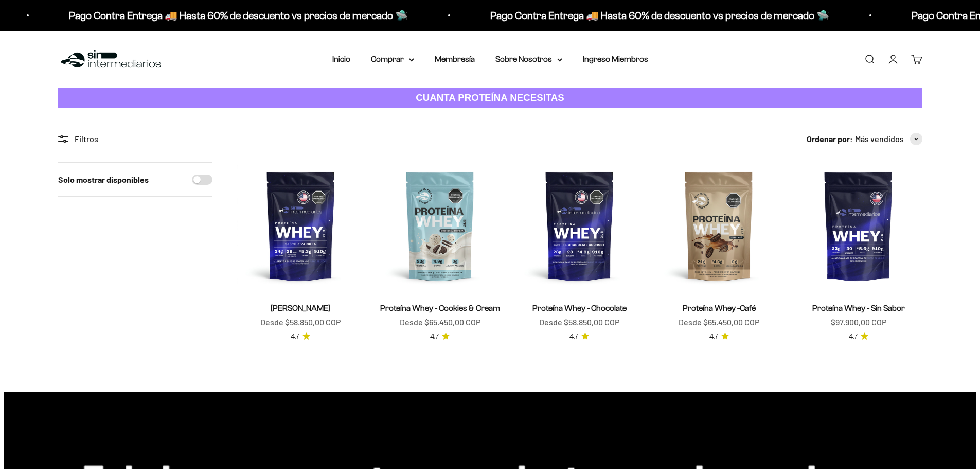  I want to click on summary: Comprar, so click(393, 59).